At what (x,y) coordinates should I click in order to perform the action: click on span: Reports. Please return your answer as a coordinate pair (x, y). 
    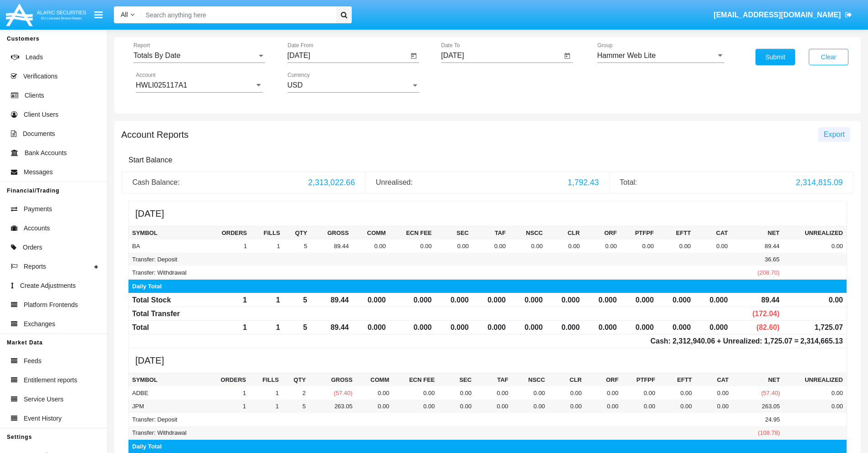
    Looking at the image, I should click on (35, 266).